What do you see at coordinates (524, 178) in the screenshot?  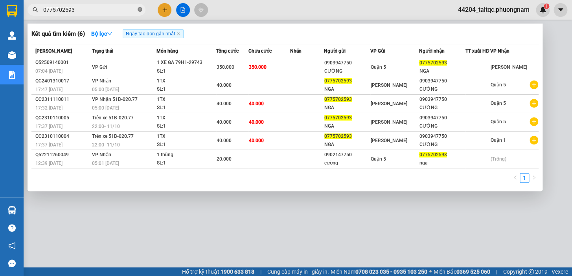 I see `a: 1` at bounding box center [524, 178].